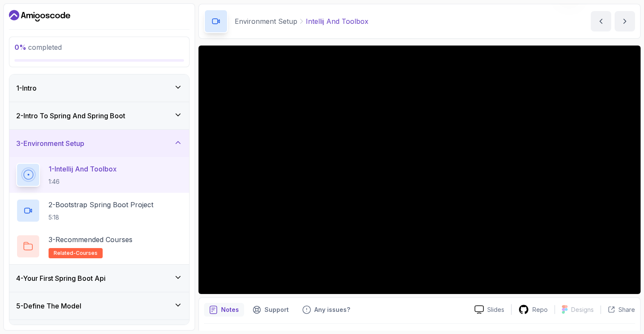  I want to click on button: 1-Intellij And Toolbox1:46, so click(99, 175).